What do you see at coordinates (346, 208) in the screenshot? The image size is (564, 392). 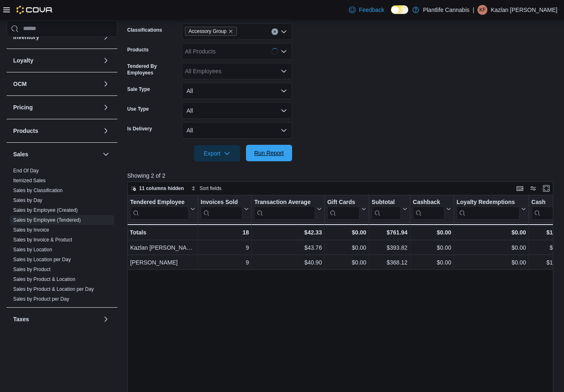 I see `button: Gift Cards` at bounding box center [346, 208].